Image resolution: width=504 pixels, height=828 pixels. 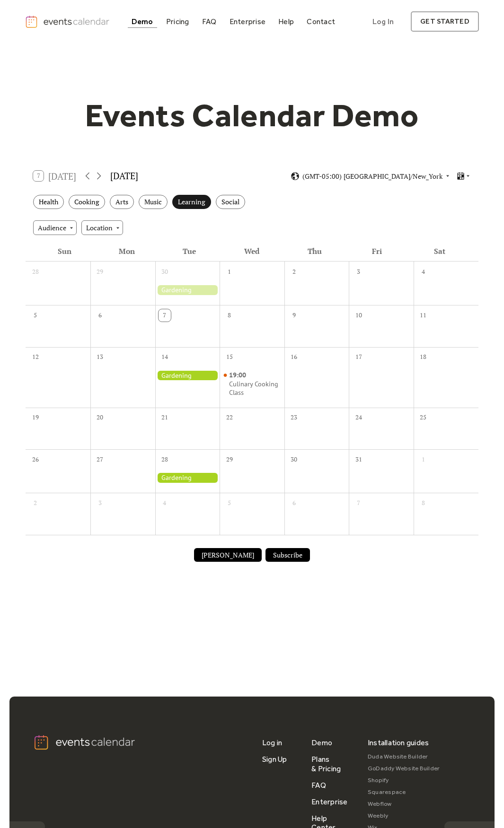 What do you see at coordinates (383, 21) in the screenshot?
I see `a: Log In` at bounding box center [383, 21].